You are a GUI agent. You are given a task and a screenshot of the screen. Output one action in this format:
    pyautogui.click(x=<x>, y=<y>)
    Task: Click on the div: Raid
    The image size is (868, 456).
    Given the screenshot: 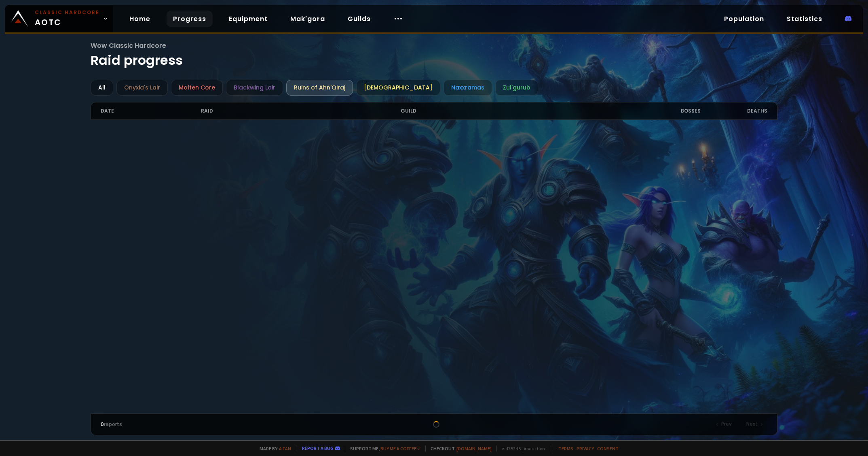 What is the action you would take?
    pyautogui.click(x=301, y=111)
    